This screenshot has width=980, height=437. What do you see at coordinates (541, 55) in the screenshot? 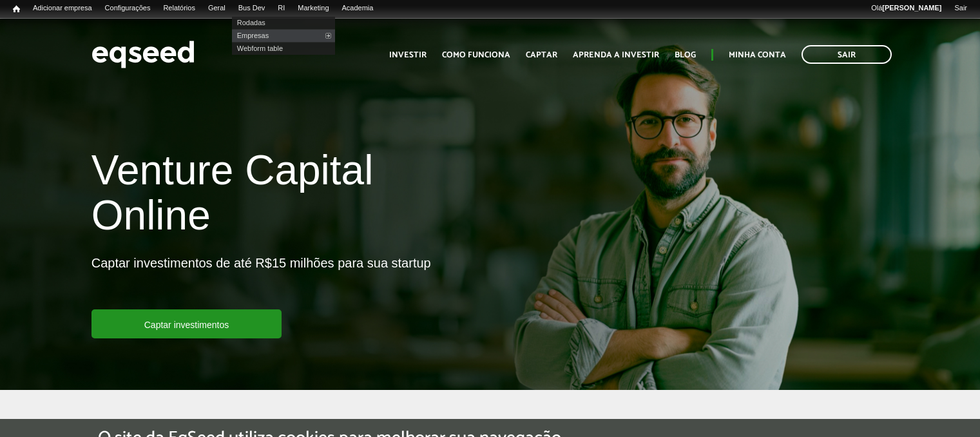
I see `a: Captar` at bounding box center [541, 55].